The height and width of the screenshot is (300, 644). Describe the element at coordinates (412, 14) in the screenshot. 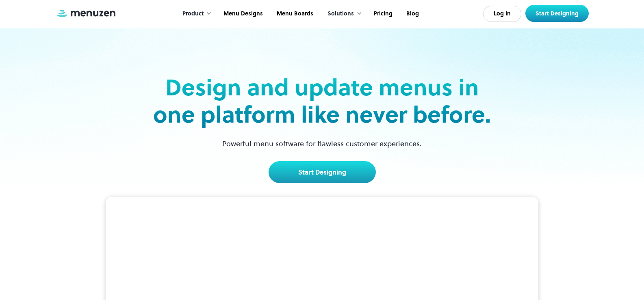

I see `a: Blog` at that location.